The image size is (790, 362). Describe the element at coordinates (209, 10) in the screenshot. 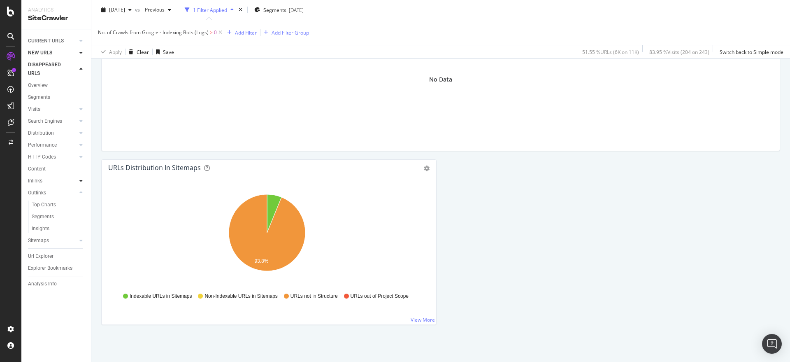

I see `button: 1 Filter Applied` at that location.